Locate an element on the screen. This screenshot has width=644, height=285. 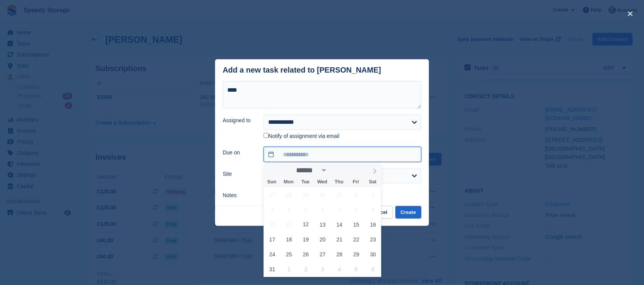
span: August 30, 2025 is located at coordinates (373, 254).